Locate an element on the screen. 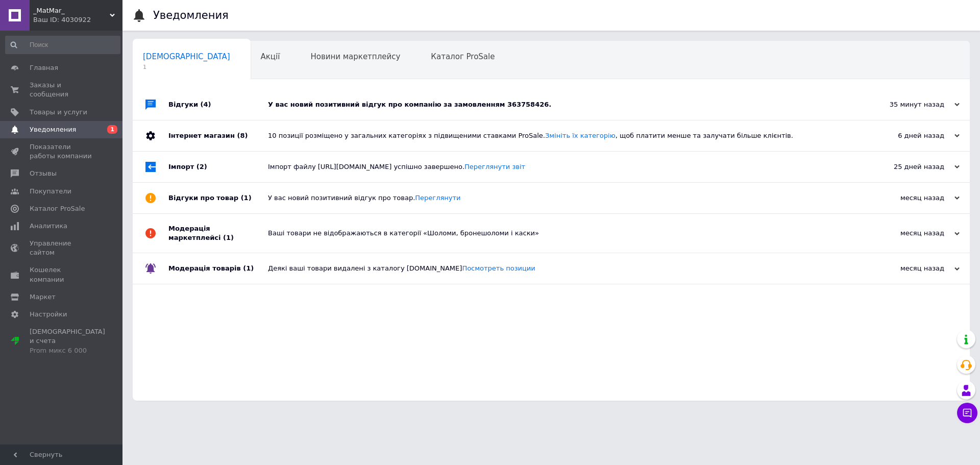 The image size is (980, 465). div: У вас новий позитивний відгук про компанію за замовленням 363758426. is located at coordinates (562, 105).